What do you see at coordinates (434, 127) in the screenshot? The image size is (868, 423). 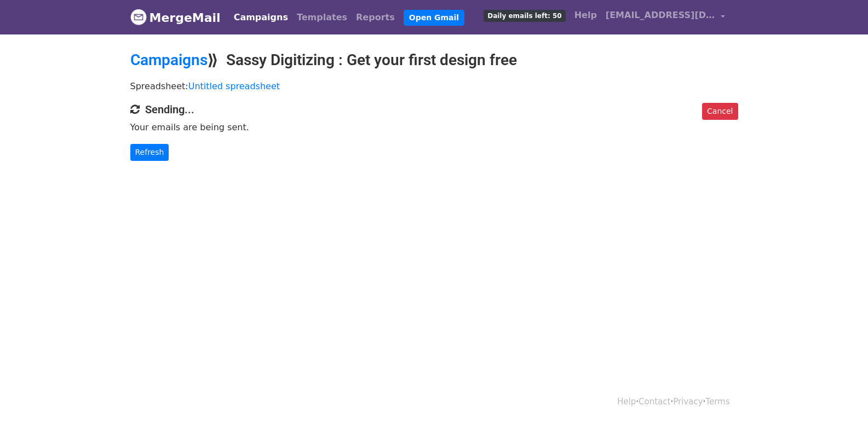 I see `p: Your emails are being sent.` at bounding box center [434, 127].